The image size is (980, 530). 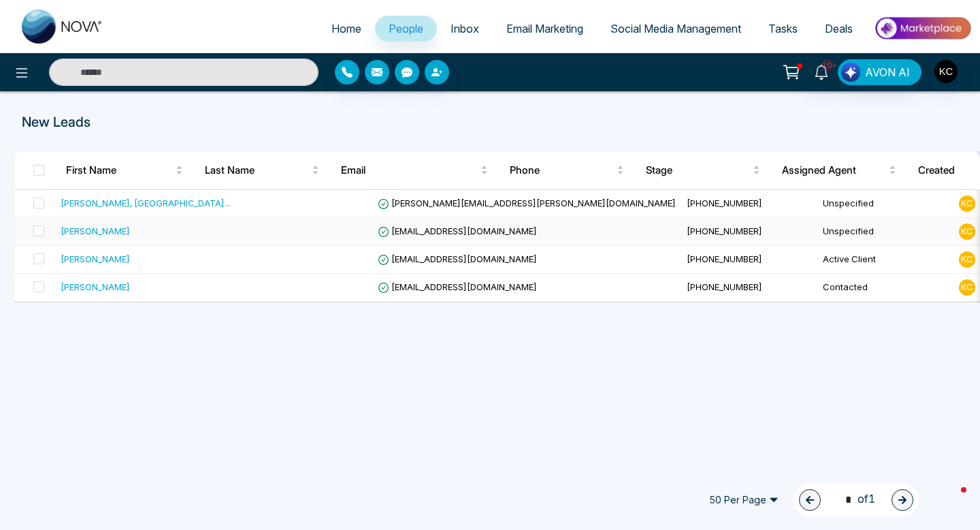 What do you see at coordinates (838, 29) in the screenshot?
I see `span: Deals` at bounding box center [838, 29].